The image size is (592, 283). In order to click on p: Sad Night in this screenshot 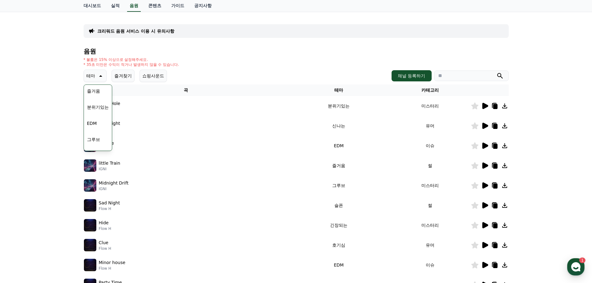, I will do `click(109, 203)`.